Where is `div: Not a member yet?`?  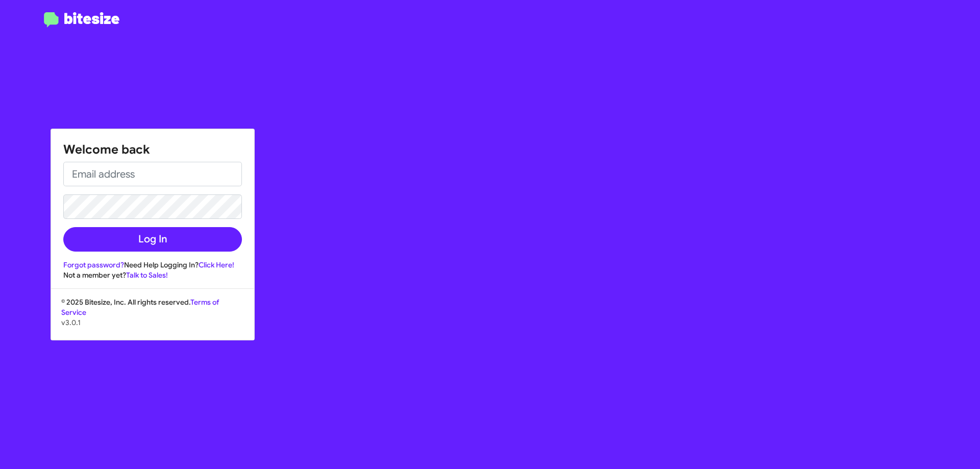 div: Not a member yet? is located at coordinates (153, 275).